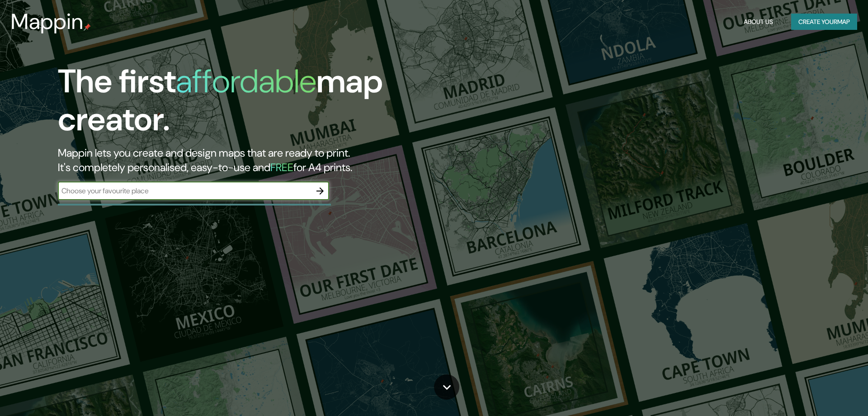  What do you see at coordinates (185, 190) in the screenshot?
I see `input: Choose your favourite place` at bounding box center [185, 190].